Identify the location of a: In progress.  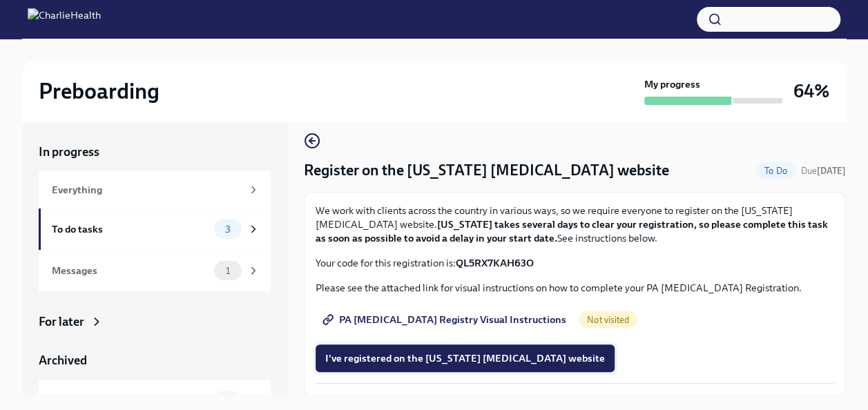
(155, 152).